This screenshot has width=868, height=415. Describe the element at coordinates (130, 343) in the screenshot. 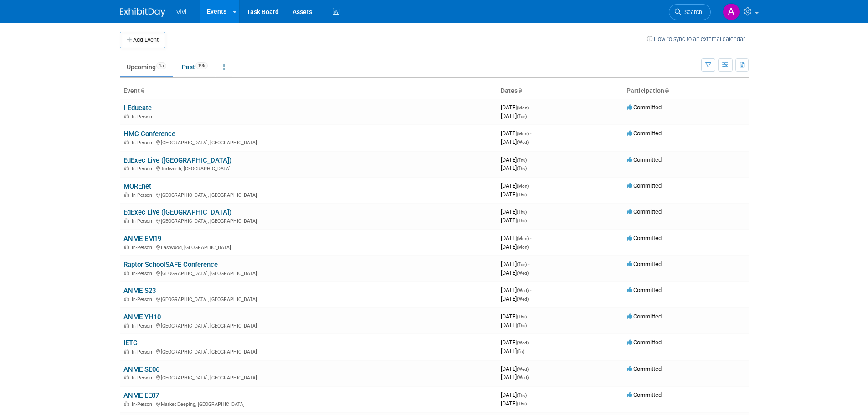

I see `a: IETC` at that location.